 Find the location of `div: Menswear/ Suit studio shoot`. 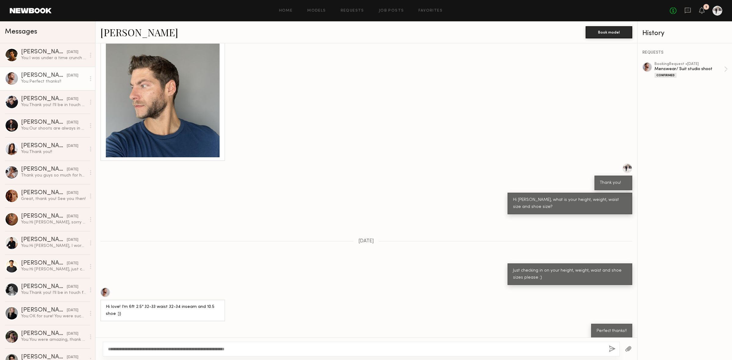

div: Menswear/ Suit studio shoot is located at coordinates (689, 69).